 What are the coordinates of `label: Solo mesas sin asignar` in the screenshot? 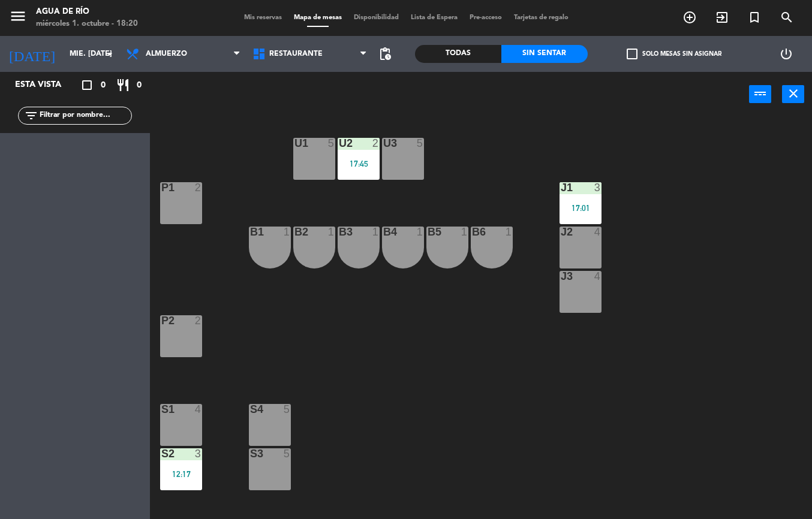 It's located at (674, 54).